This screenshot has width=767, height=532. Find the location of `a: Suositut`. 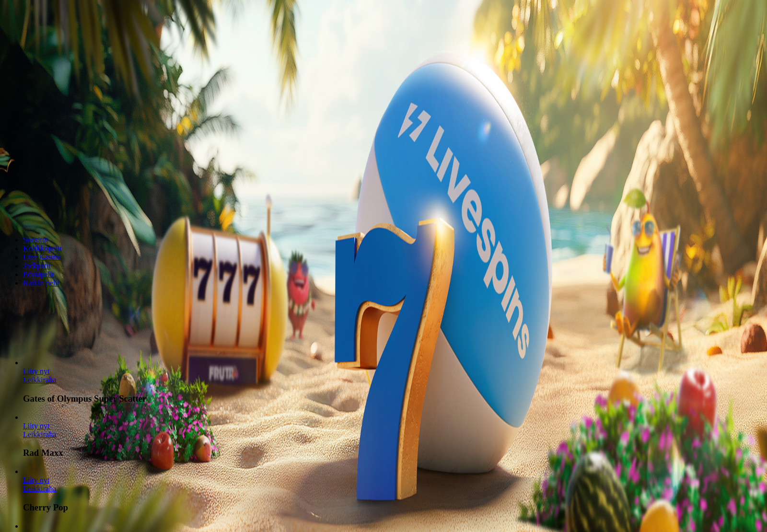

a: Suositut is located at coordinates (36, 239).